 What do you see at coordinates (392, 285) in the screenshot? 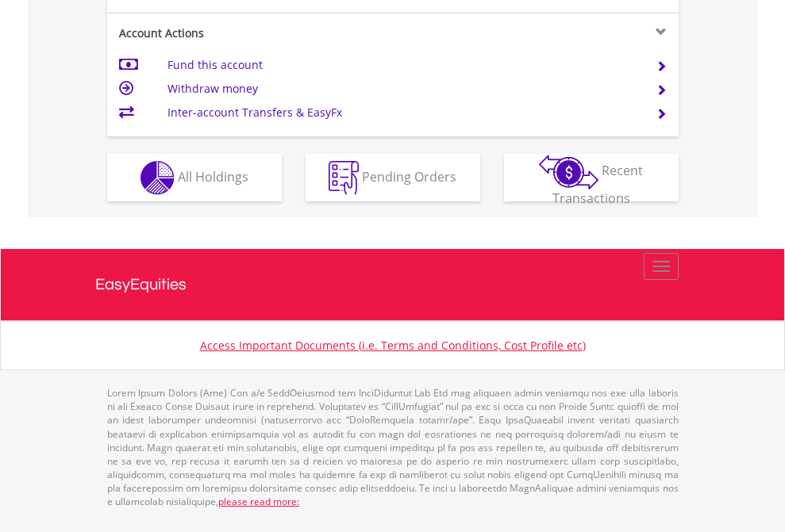
I see `div: EasyEquities` at bounding box center [392, 285].